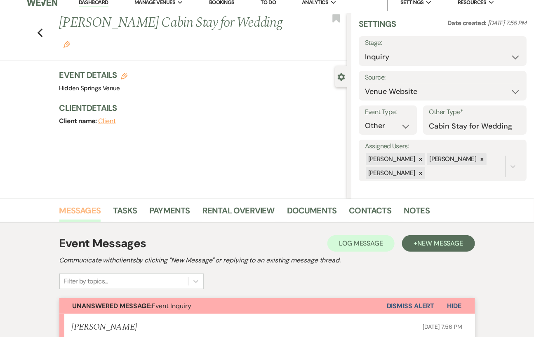  Describe the element at coordinates (416, 213) in the screenshot. I see `a: Notes` at that location.